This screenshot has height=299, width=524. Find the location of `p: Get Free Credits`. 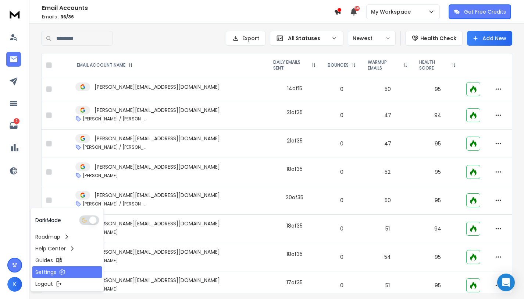

p: Get Free Credits is located at coordinates (485, 12).